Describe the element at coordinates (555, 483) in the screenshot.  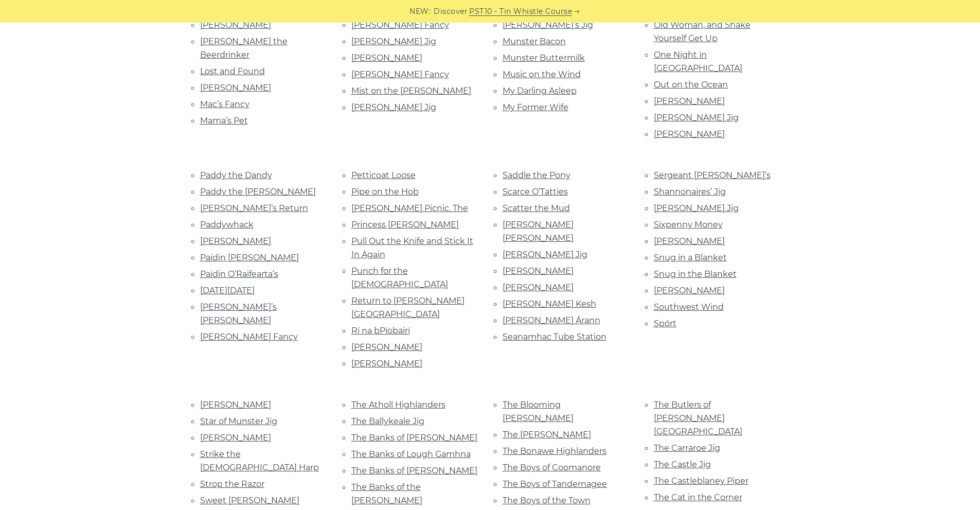
I see `a: The Boys of Tandernagee` at that location.